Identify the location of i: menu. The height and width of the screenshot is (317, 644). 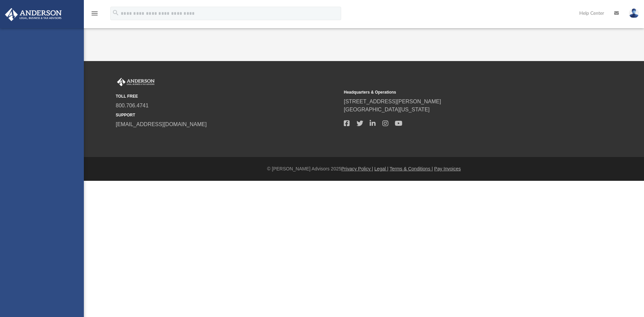
(94, 13).